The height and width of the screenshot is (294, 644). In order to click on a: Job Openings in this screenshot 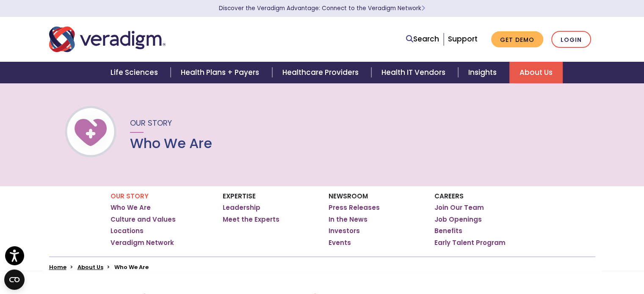, I will do `click(458, 219)`.